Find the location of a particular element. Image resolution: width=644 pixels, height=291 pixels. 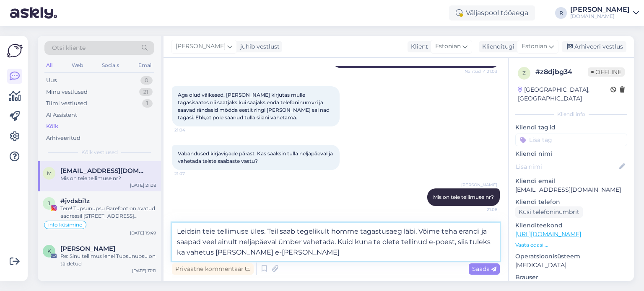

div: Klient is located at coordinates (417, 46).